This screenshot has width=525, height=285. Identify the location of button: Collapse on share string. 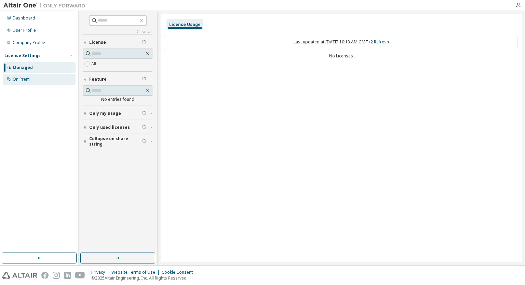
(118, 142).